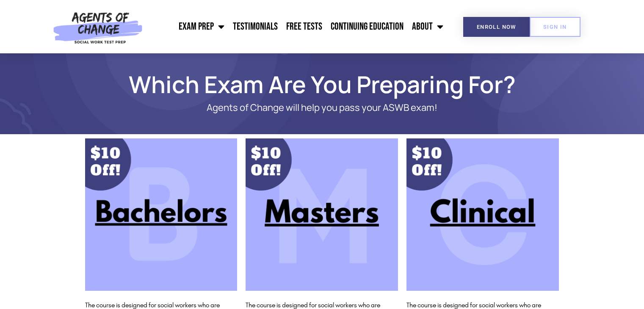 Image resolution: width=644 pixels, height=309 pixels. Describe the element at coordinates (428, 27) in the screenshot. I see `a: About` at that location.